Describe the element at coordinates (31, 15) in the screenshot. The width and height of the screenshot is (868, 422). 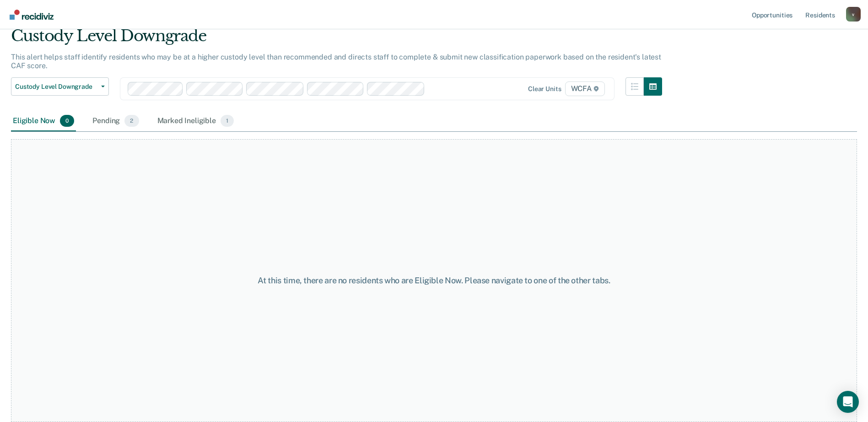
I see `img: Recidiviz` at that location.